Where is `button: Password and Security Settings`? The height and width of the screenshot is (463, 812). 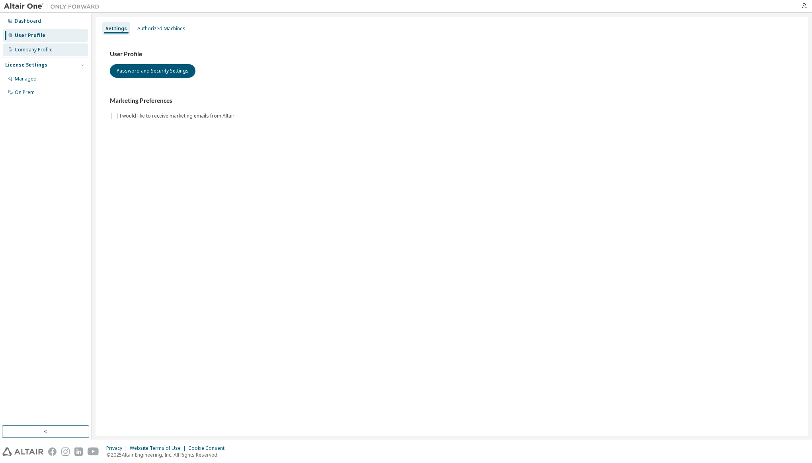 button: Password and Security Settings is located at coordinates (153, 71).